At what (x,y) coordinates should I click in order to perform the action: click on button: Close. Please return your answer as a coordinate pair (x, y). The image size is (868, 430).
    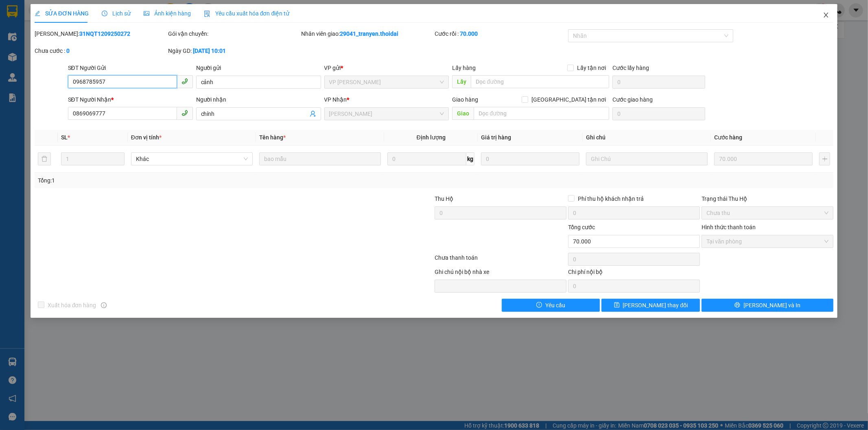
    Looking at the image, I should click on (826, 15).